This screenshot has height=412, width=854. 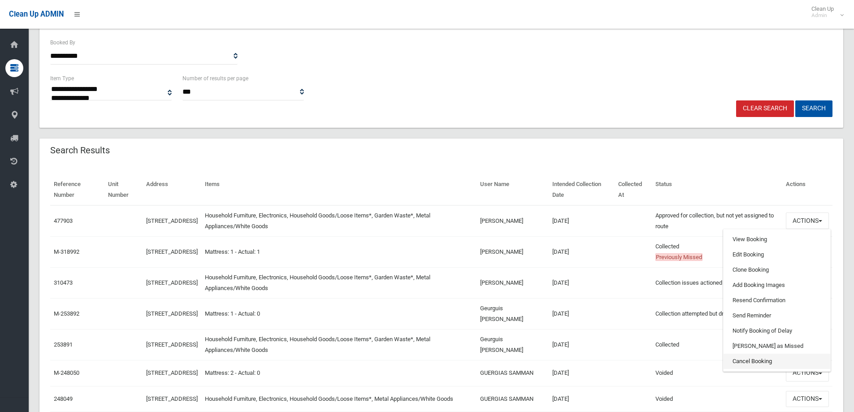 I want to click on a: 248049, so click(x=63, y=399).